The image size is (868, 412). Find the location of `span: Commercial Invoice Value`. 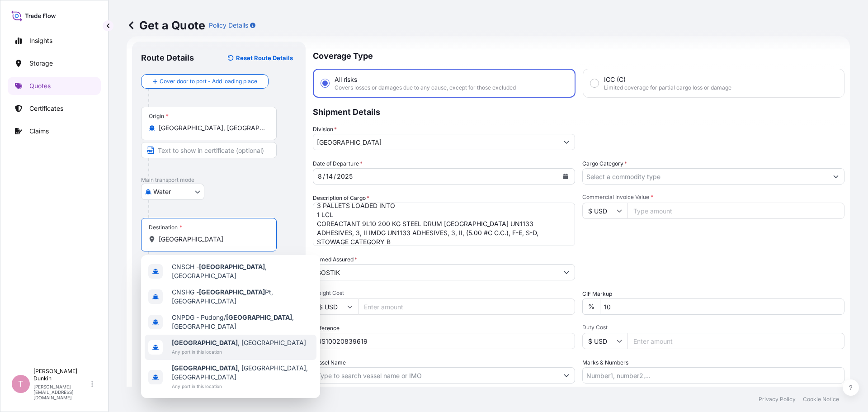

span: Commercial Invoice Value is located at coordinates (714, 197).